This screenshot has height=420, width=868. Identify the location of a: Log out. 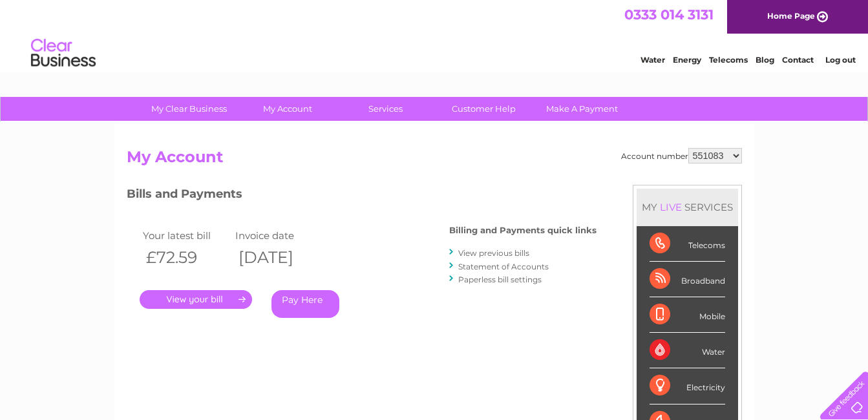
(840, 60).